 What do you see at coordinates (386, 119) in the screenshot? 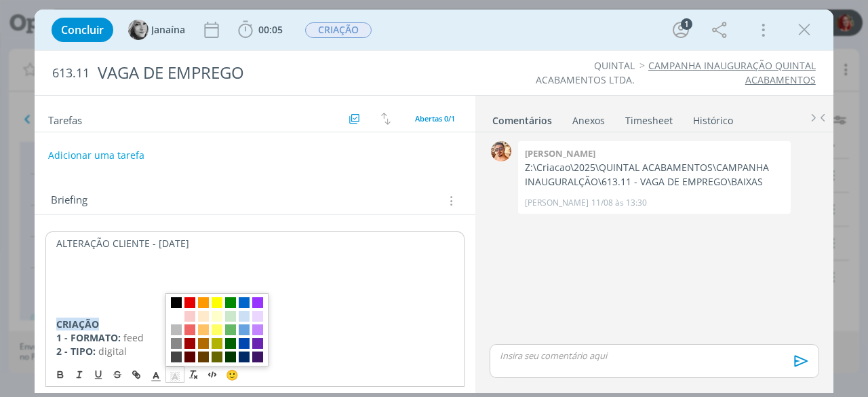
I see `img: arrow-down-up.svg` at bounding box center [386, 119].